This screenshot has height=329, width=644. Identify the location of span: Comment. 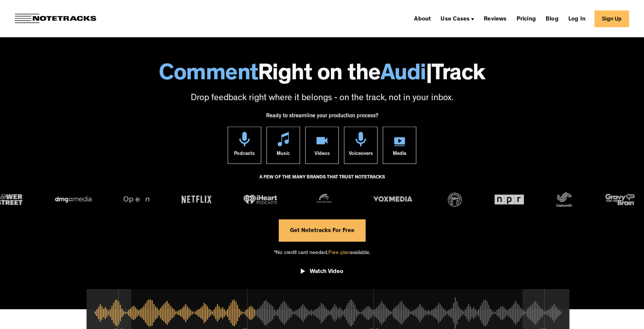
(209, 75).